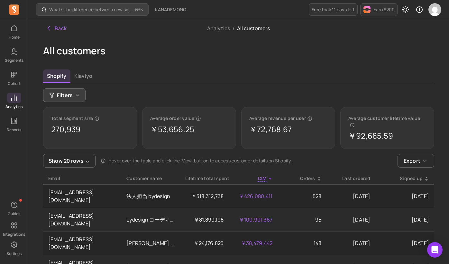  Describe the element at coordinates (14, 61) in the screenshot. I see `p: Segments` at that location.